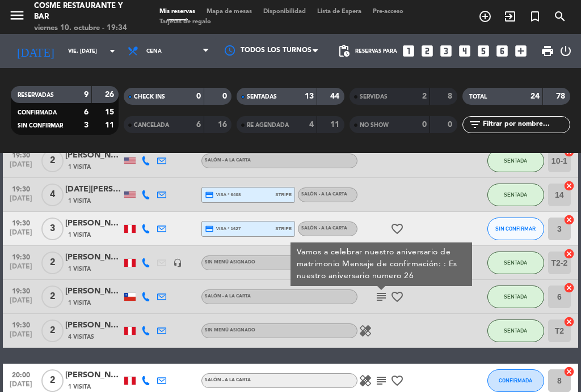 This screenshot has width=581, height=392. Describe the element at coordinates (516, 381) in the screenshot. I see `button: CONFIRMADA` at that location.